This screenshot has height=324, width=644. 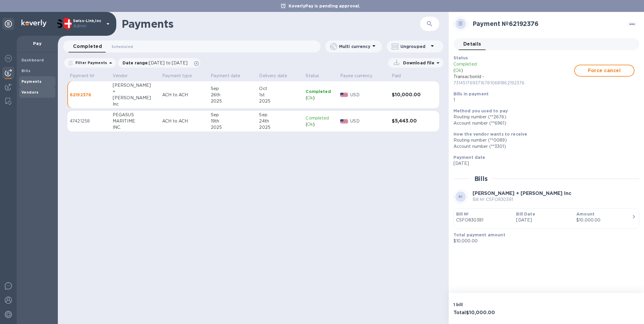 What do you see at coordinates (37, 44) in the screenshot?
I see `p: Pay` at bounding box center [37, 44].